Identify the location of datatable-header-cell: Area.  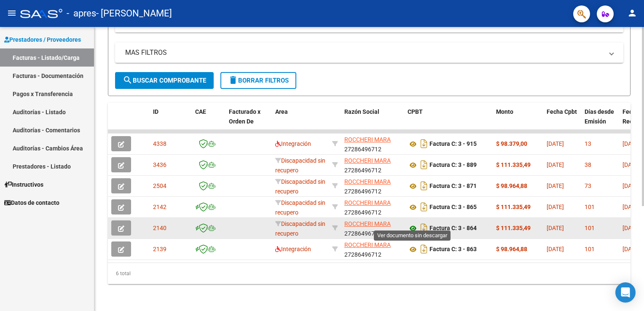
(300, 121).